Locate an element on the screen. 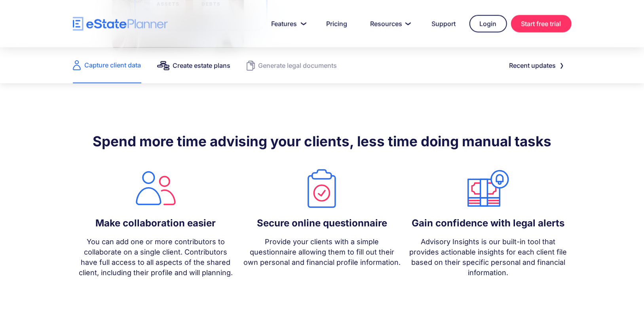  h2: Spend more time advising your clients, less time doing manual tasks is located at coordinates (322, 141).